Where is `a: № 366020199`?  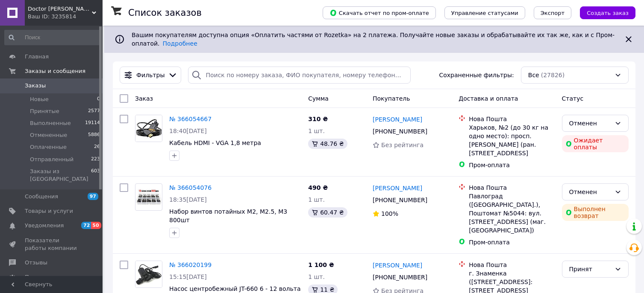 a: № 366020199 is located at coordinates (190, 265).